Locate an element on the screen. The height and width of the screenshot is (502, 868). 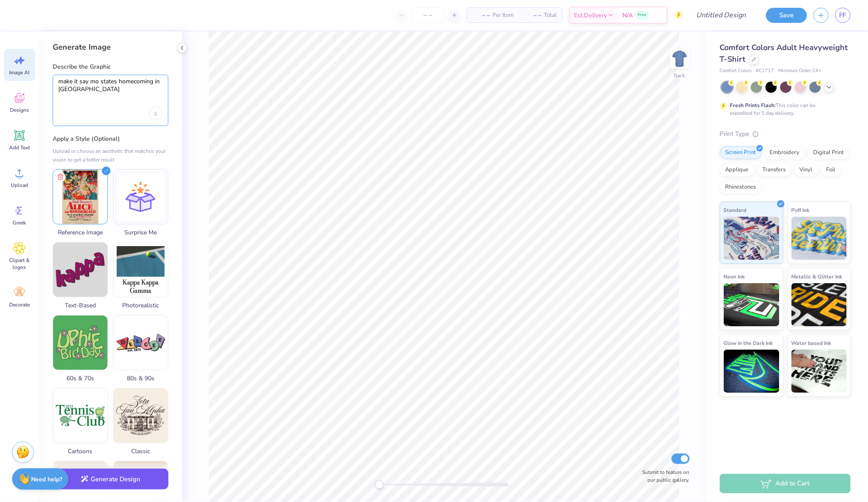
span: Comfort Colors Adult Heavyweight T-Shirt is located at coordinates (784, 53).